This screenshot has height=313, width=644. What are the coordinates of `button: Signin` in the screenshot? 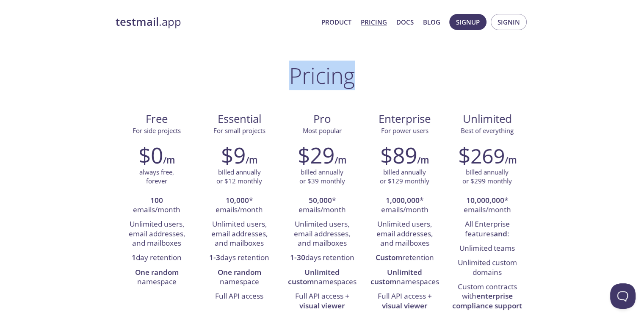 It's located at (508, 22).